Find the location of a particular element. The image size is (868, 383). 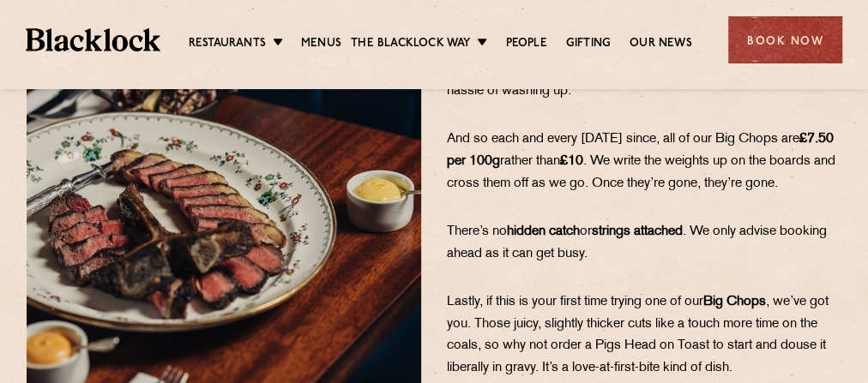

b: £10 is located at coordinates (571, 161).